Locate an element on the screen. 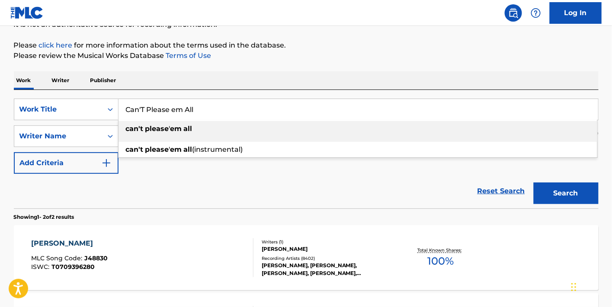  div: Work Title is located at coordinates (58, 109).